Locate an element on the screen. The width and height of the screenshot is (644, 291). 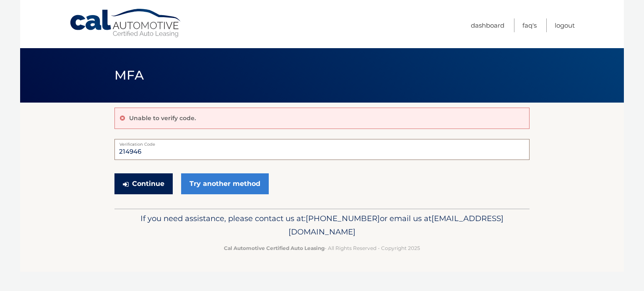
p: - All Rights Reserved - Copyright 2025 is located at coordinates (322, 248).